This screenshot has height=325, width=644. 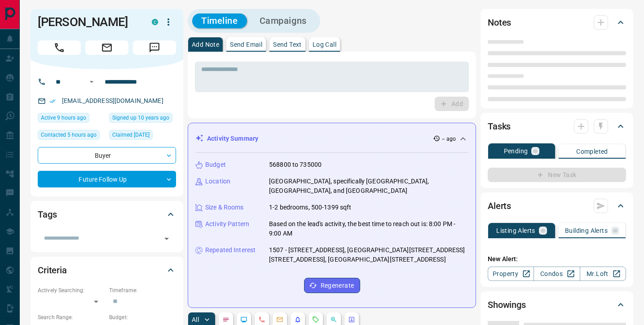 What do you see at coordinates (195, 319) in the screenshot?
I see `p: All` at bounding box center [195, 319].